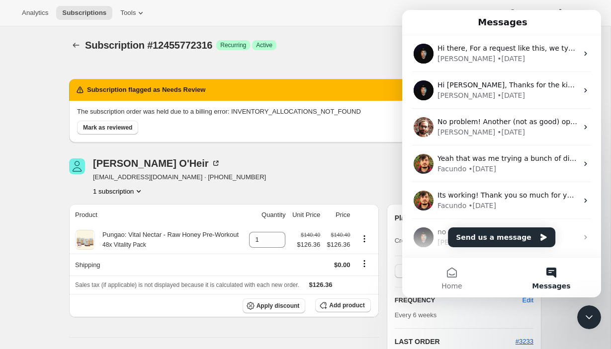 This screenshot has width=611, height=349. What do you see at coordinates (35, 13) in the screenshot?
I see `span: Analytics` at bounding box center [35, 13].